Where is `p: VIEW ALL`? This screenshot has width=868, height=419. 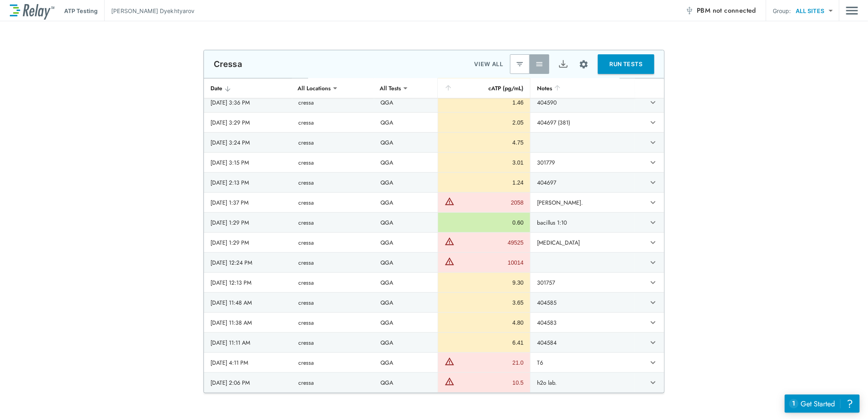
p: VIEW ALL is located at coordinates (489, 64).